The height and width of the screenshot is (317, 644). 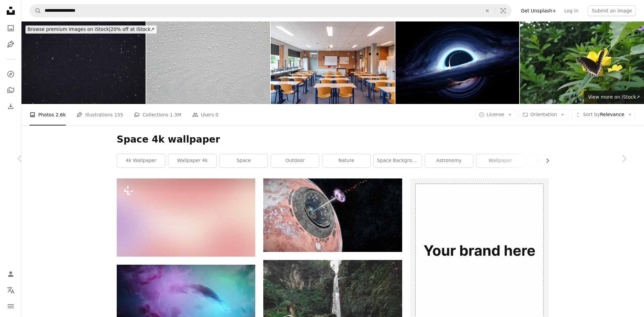 What do you see at coordinates (91, 29) in the screenshot?
I see `a: Browse premium images on iStock|20% off at iStock↗` at bounding box center [91, 29].